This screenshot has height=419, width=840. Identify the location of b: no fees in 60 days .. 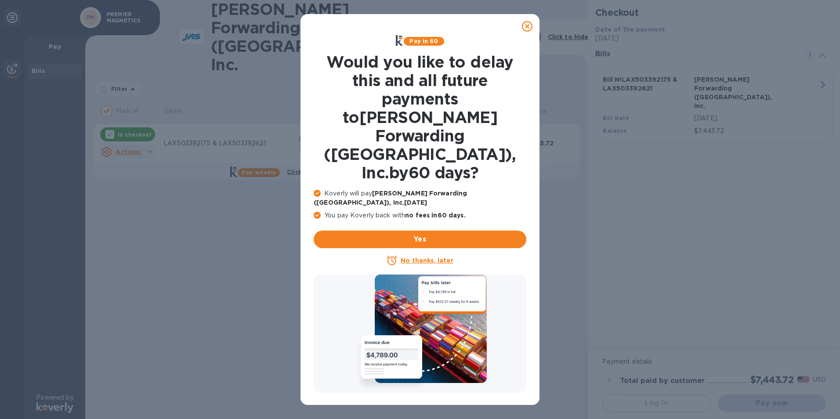
(435, 215).